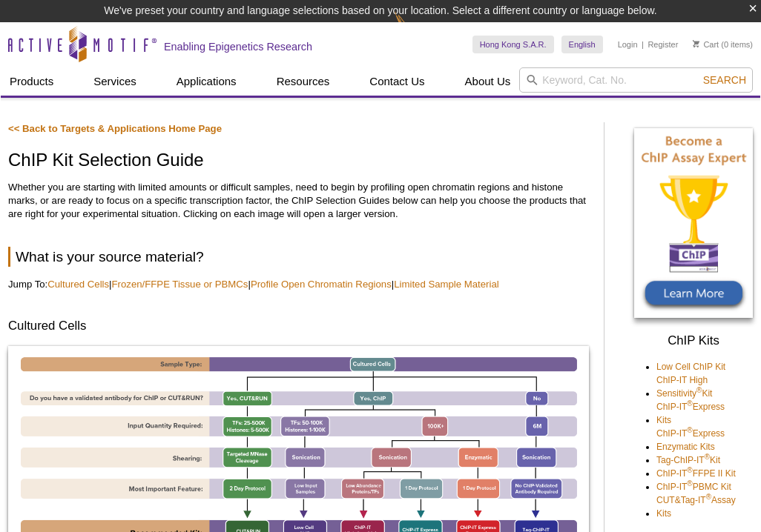  Describe the element at coordinates (627, 44) in the screenshot. I see `a: Login` at that location.